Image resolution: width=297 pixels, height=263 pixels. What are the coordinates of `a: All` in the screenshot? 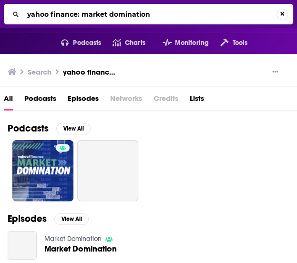 It's located at (8, 100).